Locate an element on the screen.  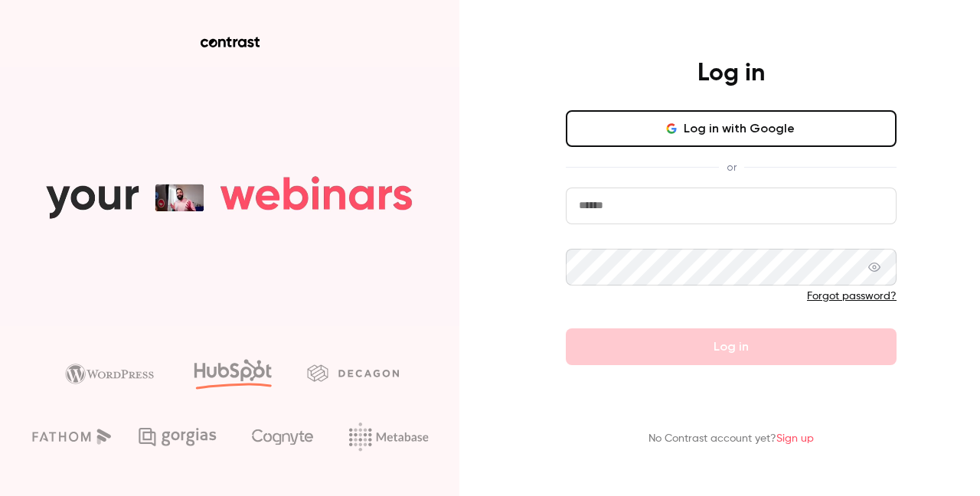
button: Log in with Google is located at coordinates (731, 128).